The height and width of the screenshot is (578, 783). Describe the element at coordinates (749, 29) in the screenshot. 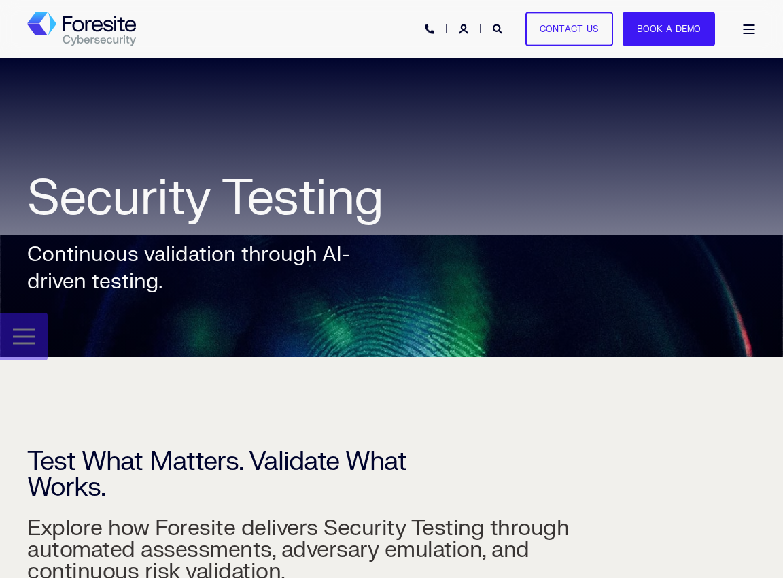

I see `a: Open Burger Menu` at that location.